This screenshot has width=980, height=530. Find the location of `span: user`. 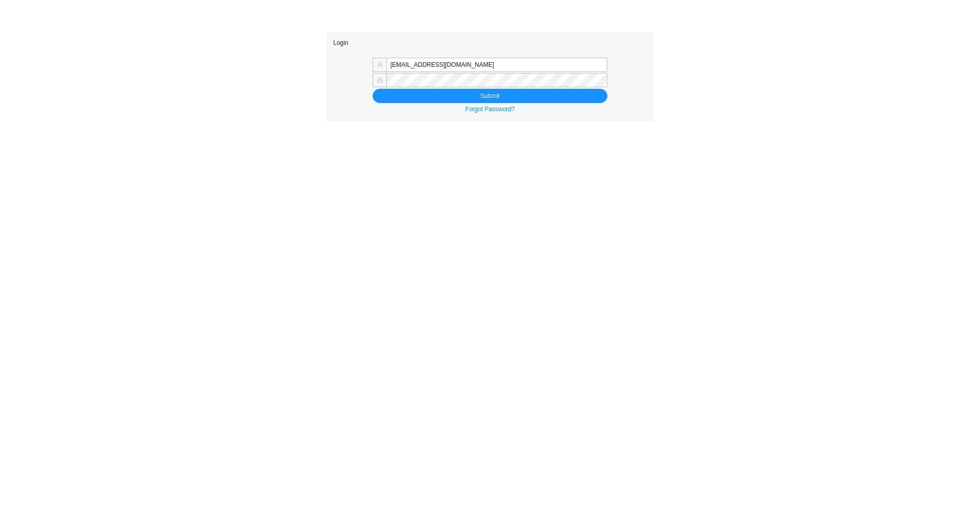

span: user is located at coordinates (380, 65).